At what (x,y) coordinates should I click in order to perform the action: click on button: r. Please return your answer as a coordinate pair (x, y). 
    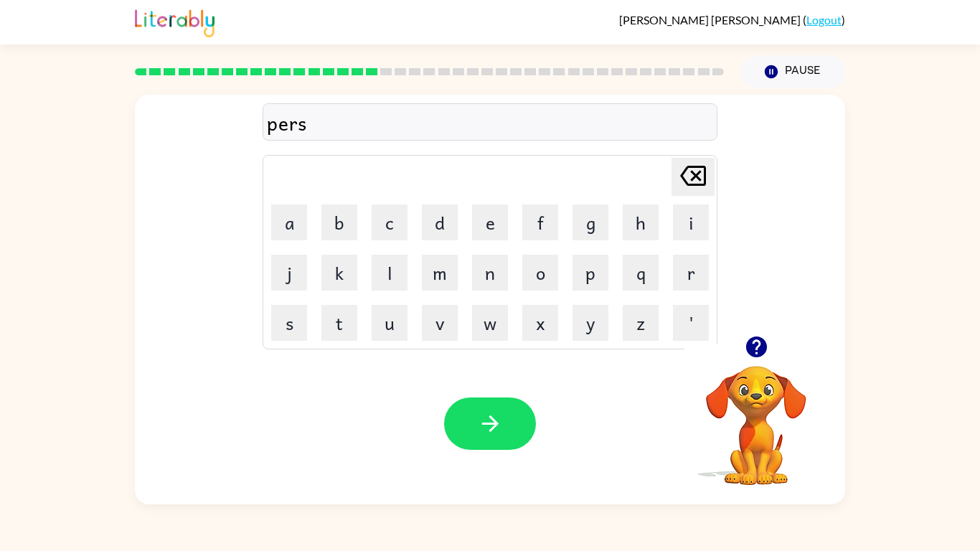
    Looking at the image, I should click on (691, 273).